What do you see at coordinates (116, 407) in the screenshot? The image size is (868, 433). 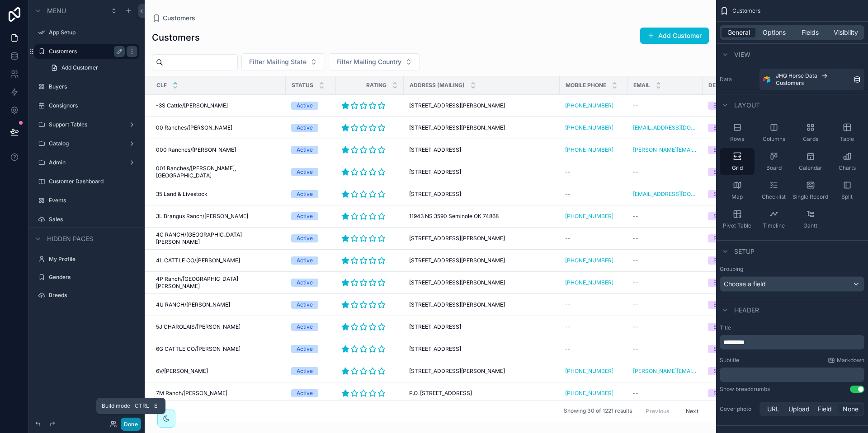 I see `span: Build mode` at bounding box center [116, 407].